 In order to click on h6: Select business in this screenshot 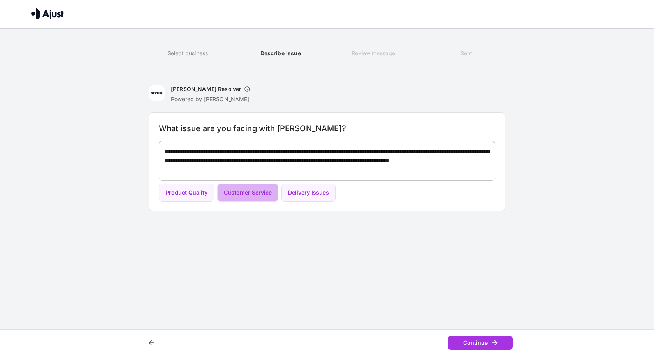, I will do `click(188, 53)`.